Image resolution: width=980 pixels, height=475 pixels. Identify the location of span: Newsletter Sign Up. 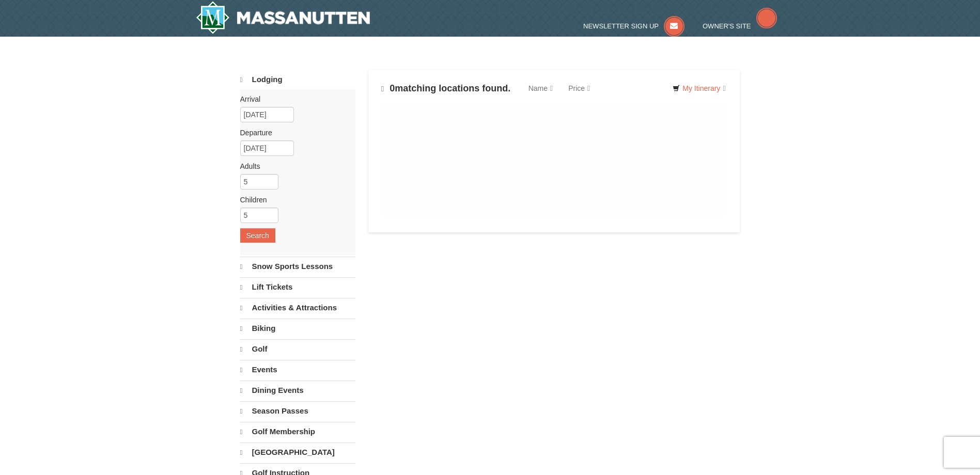
(622, 26).